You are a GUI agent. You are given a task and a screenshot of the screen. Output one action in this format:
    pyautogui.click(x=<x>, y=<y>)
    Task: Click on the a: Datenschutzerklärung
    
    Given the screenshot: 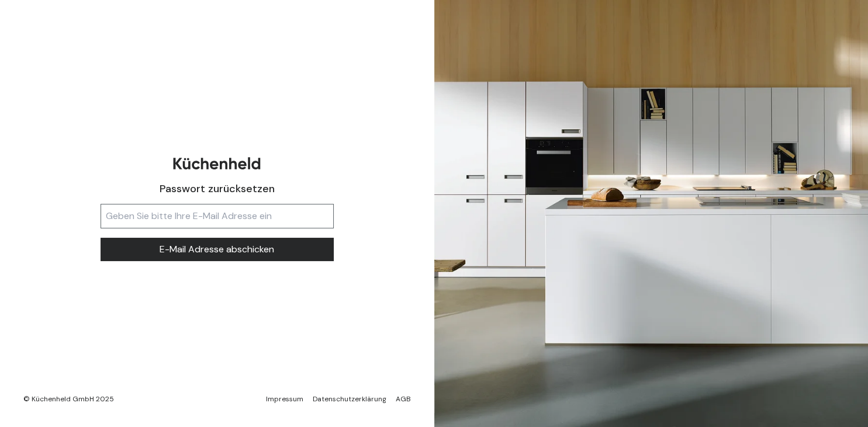 What is the action you would take?
    pyautogui.click(x=350, y=400)
    